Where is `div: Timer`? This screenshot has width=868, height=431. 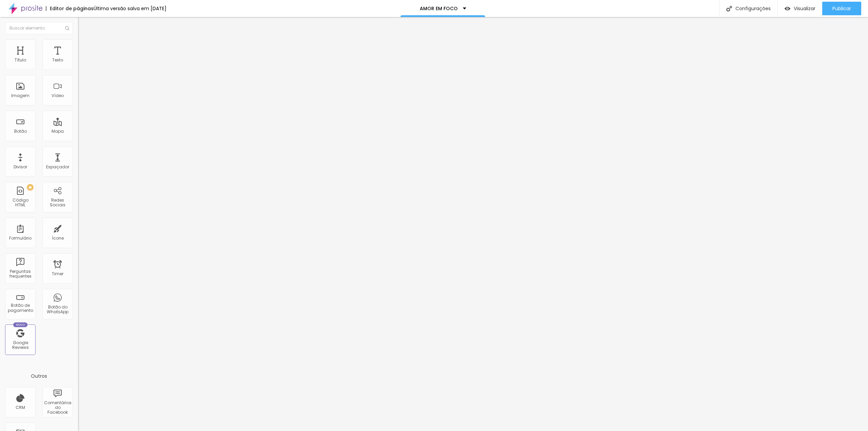
div: Timer is located at coordinates (57, 273).